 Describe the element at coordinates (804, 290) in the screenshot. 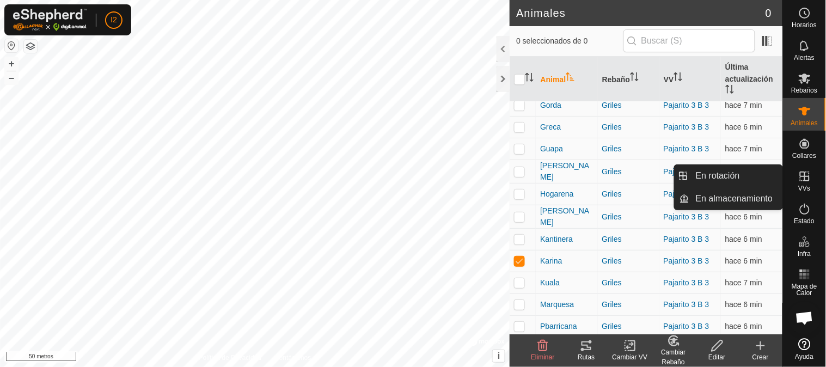

I see `font: Mapa de Calor` at that location.